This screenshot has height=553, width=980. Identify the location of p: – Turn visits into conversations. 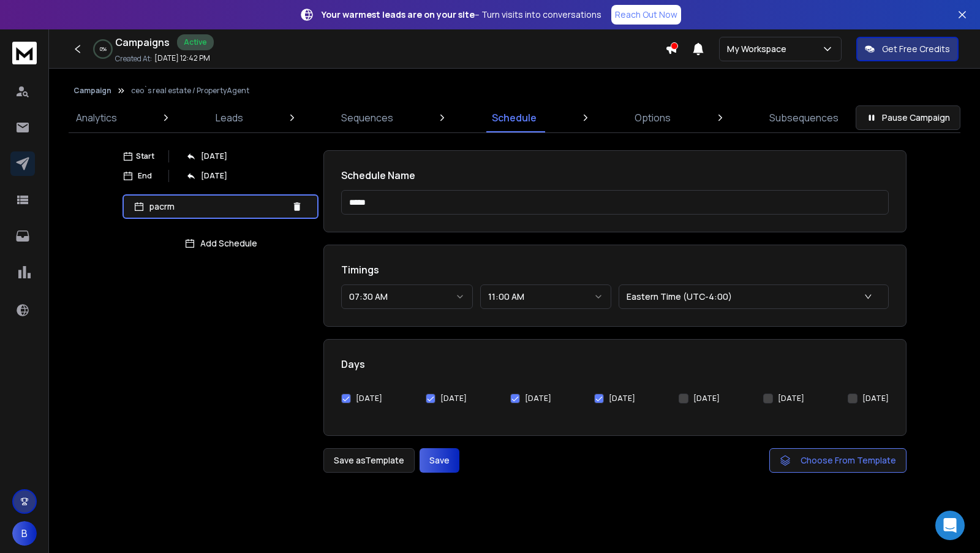
(461, 15).